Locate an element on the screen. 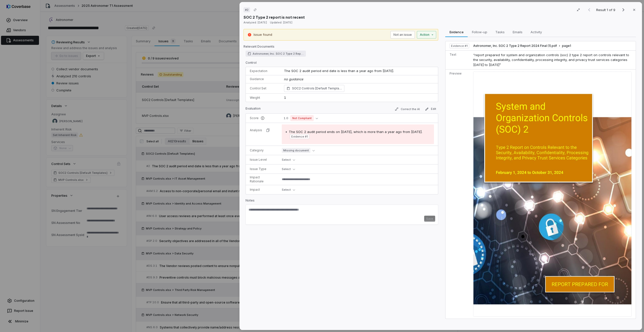 Image resolution: width=644 pixels, height=332 pixels. p: Issue found is located at coordinates (263, 35).